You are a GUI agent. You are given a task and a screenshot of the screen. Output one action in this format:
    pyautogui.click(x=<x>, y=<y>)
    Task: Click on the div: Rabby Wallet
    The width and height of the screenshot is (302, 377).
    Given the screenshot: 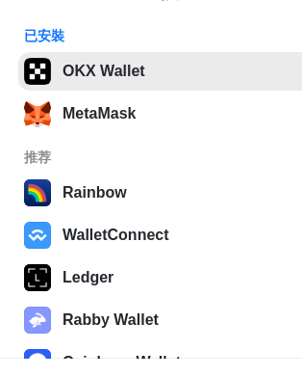 What is the action you would take?
    pyautogui.click(x=111, y=320)
    